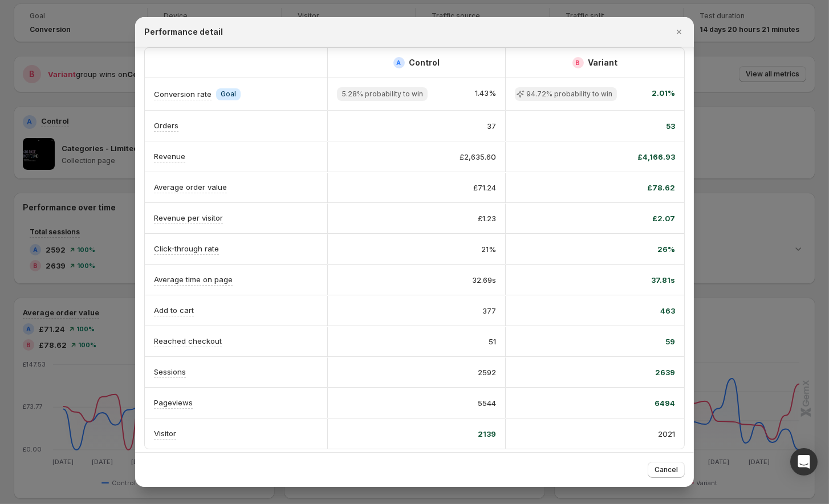 This screenshot has height=504, width=829. What do you see at coordinates (478, 156) in the screenshot?
I see `span: £2,635.60` at bounding box center [478, 156].